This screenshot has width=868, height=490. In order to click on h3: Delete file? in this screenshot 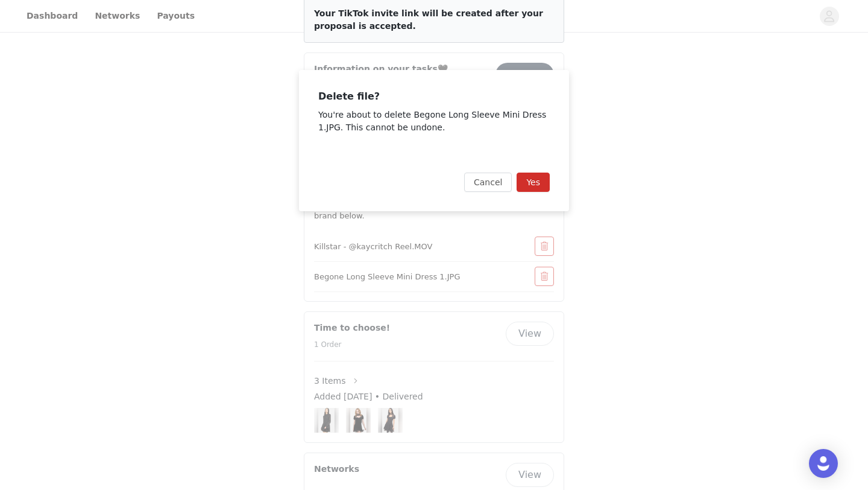, I will do `click(434, 97)`.